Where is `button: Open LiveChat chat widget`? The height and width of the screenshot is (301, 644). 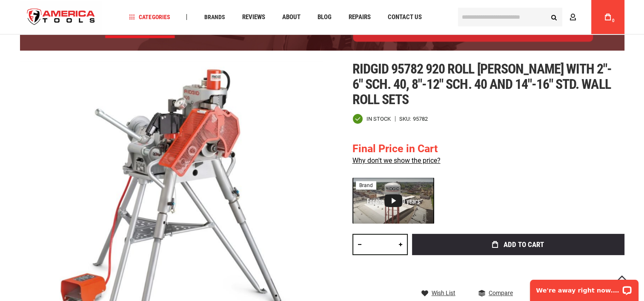 button: Open LiveChat chat widget is located at coordinates (103, 16).